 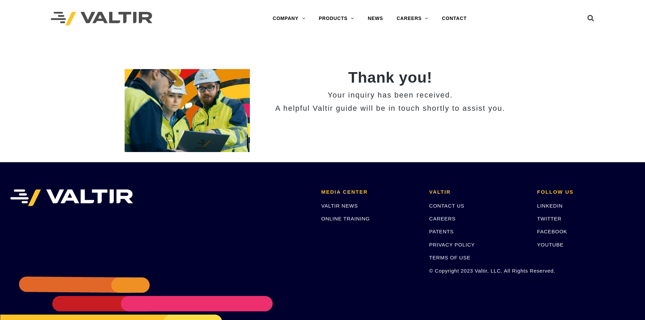 I want to click on img: 2 Home_Team, so click(x=187, y=110).